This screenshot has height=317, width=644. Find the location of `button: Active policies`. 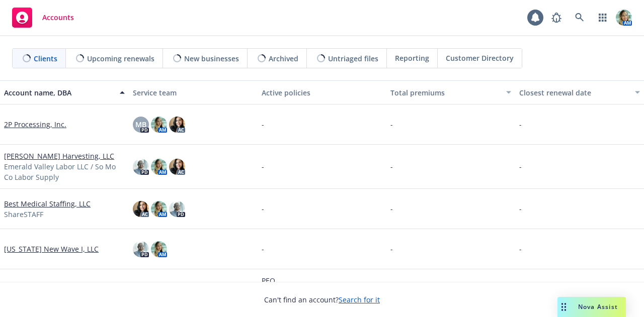

button: Active policies is located at coordinates (322, 92).